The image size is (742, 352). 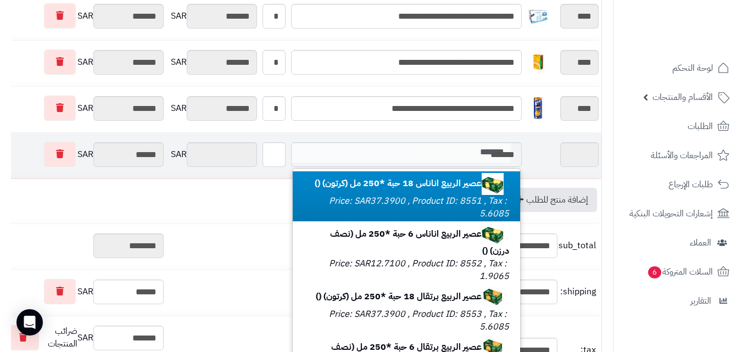 I want to click on a: الطلبات, so click(x=677, y=126).